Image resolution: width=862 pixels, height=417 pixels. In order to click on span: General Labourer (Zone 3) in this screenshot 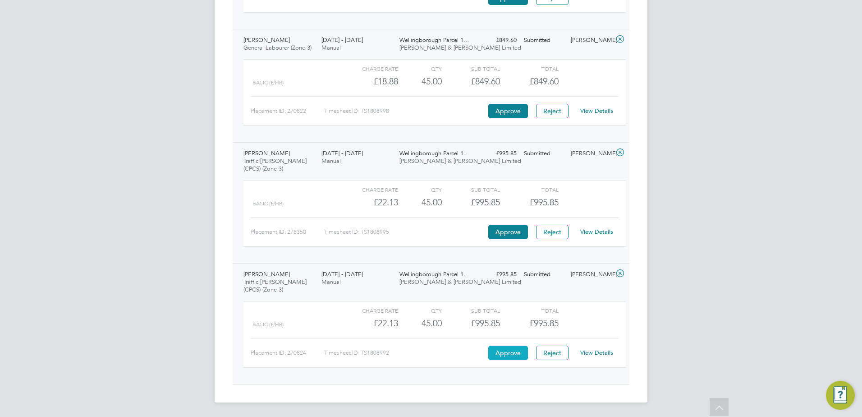, I will do `click(277, 47)`.